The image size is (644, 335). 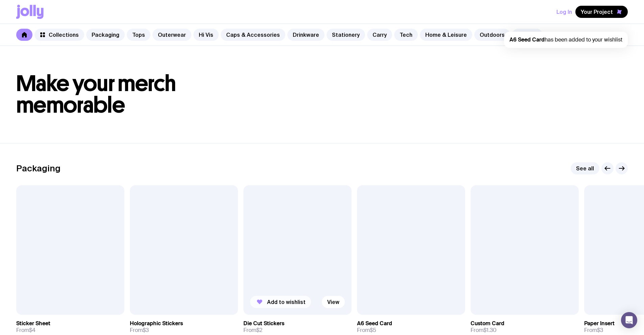 What do you see at coordinates (488, 324) in the screenshot?
I see `h3: Custom Card` at bounding box center [488, 324].